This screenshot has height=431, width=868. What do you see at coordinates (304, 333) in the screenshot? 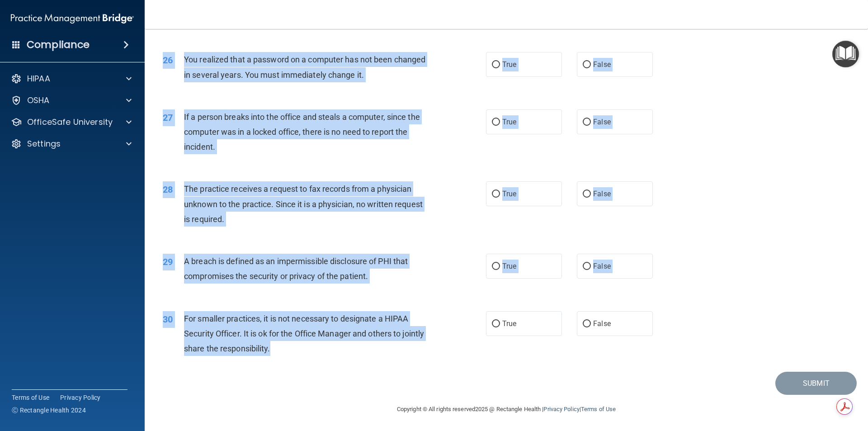
I see `span: For smaller practices, it is not necessary to designate a HIPAA Security Officer. It is ok for th...` at bounding box center [304, 333].